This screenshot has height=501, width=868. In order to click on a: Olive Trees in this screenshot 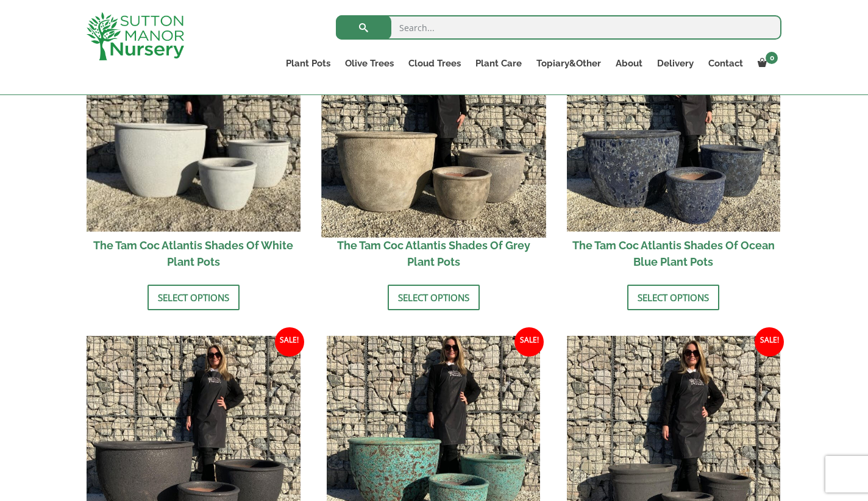, I will do `click(370, 64)`.